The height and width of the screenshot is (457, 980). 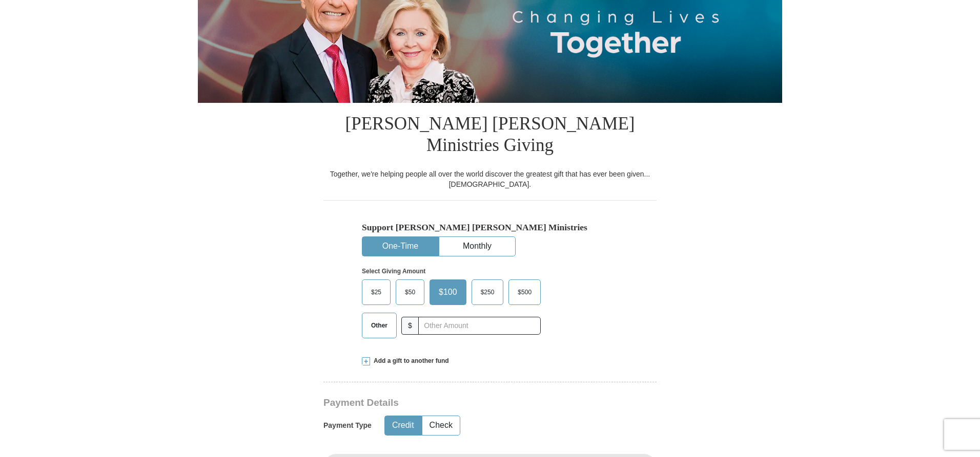 What do you see at coordinates (400, 247) in the screenshot?
I see `button: One-Time` at bounding box center [400, 247].